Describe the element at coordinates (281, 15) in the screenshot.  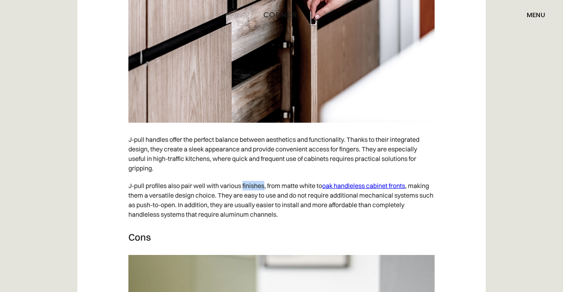
I see `a: home` at that location.